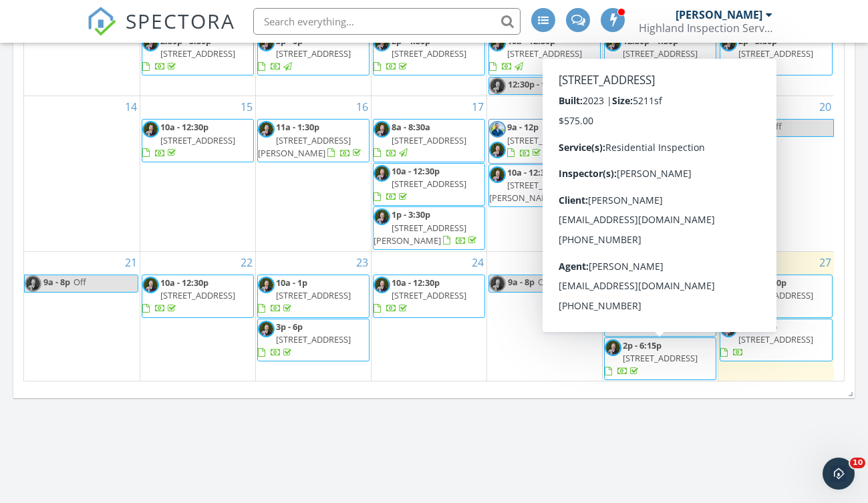 The image size is (868, 503). What do you see at coordinates (411, 215) in the screenshot?
I see `span: 1p - 3:30p` at bounding box center [411, 215].